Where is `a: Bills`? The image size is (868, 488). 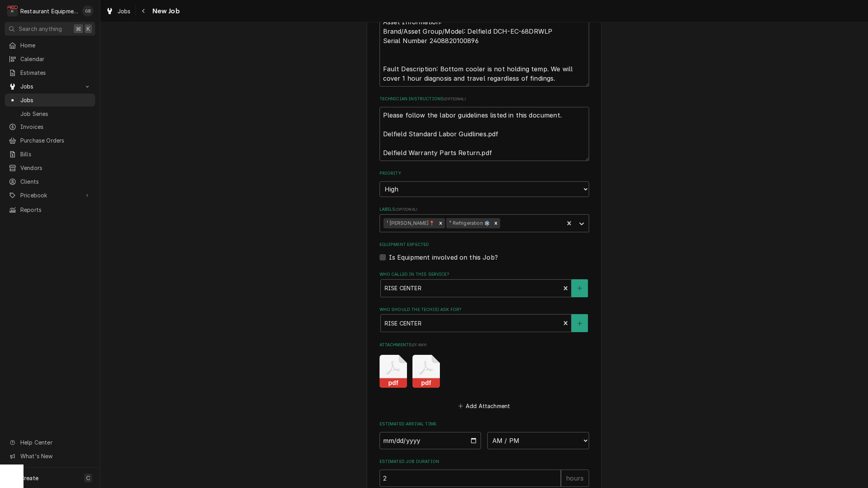 a: Bills is located at coordinates (50, 154).